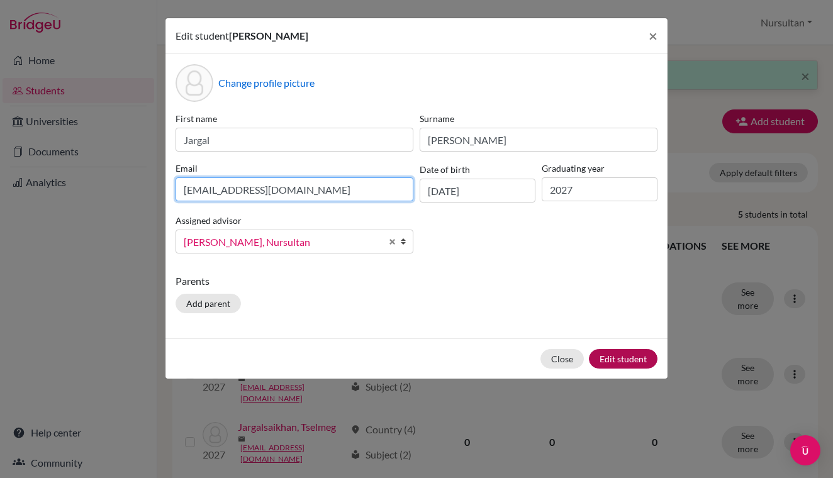 This screenshot has width=833, height=478. I want to click on button: Edit student, so click(623, 359).